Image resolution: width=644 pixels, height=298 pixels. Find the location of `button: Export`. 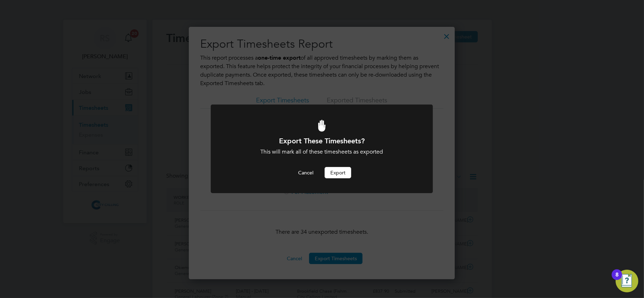

button: Export is located at coordinates (338, 173).